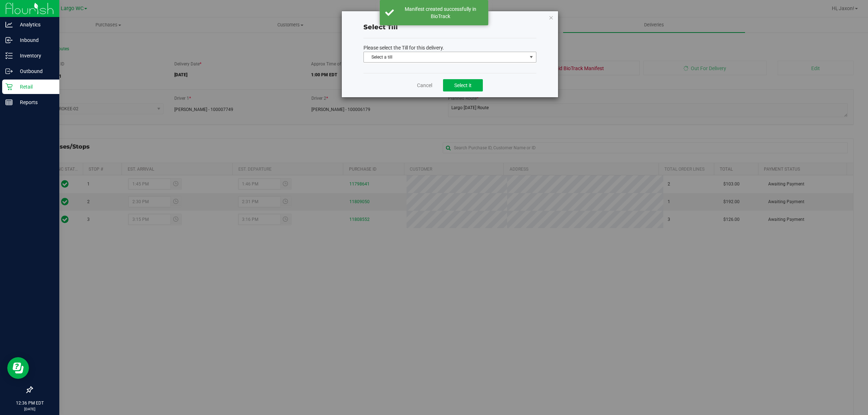 The height and width of the screenshot is (415, 868). Describe the element at coordinates (30, 403) in the screenshot. I see `p: 12:36 PM EDT` at that location.